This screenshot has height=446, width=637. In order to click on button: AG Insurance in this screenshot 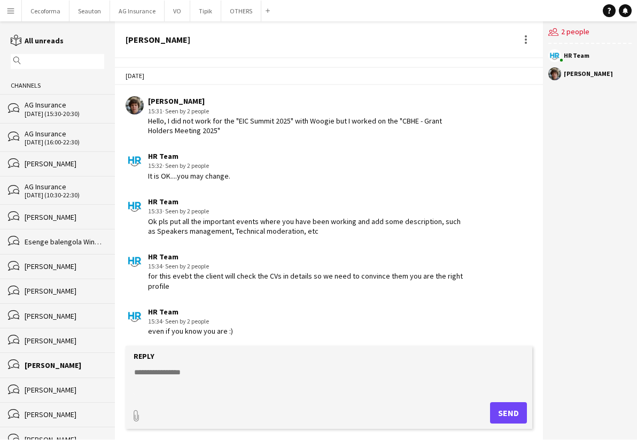, I will do `click(137, 11)`.